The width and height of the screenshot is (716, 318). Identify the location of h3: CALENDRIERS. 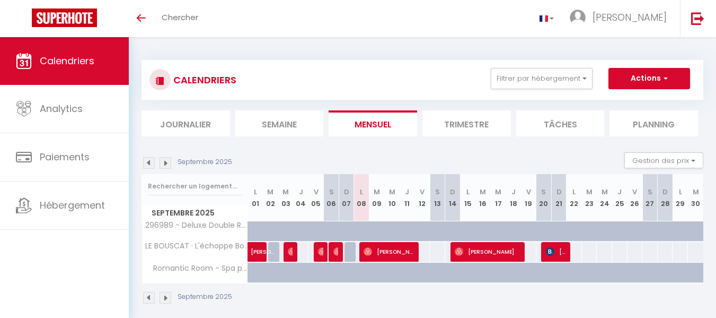
(204, 80).